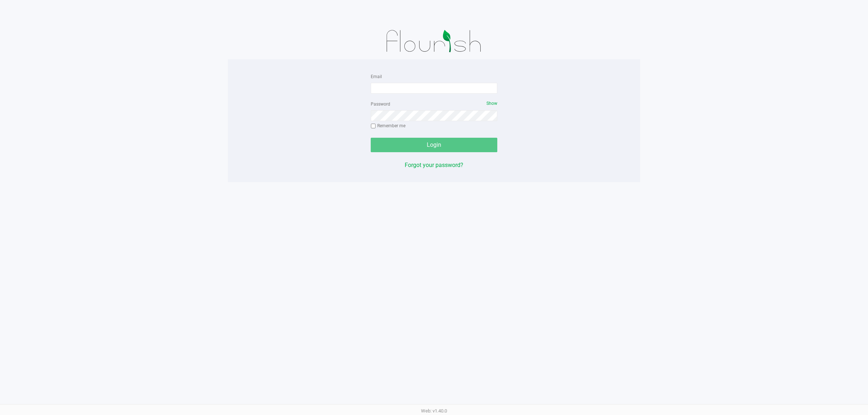  Describe the element at coordinates (376, 76) in the screenshot. I see `label: Email` at that location.